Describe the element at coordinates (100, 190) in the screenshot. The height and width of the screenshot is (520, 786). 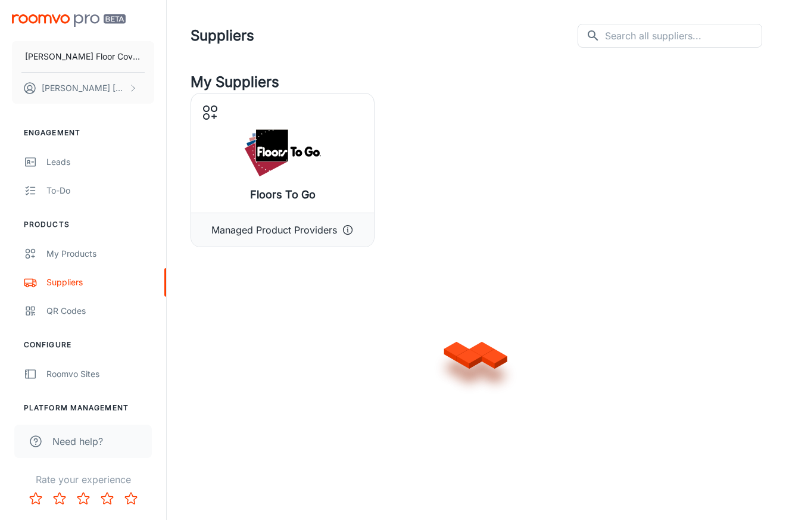
I see `div: To-do` at that location.